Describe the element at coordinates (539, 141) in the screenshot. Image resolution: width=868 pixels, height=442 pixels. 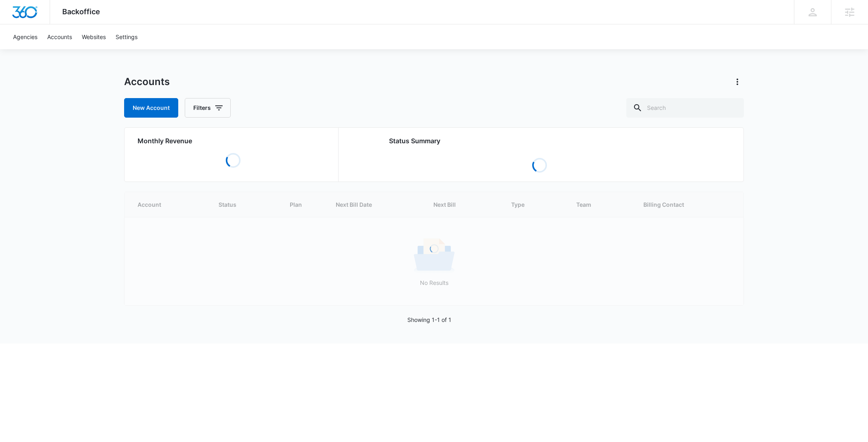
I see `h2: Status Summary` at that location.